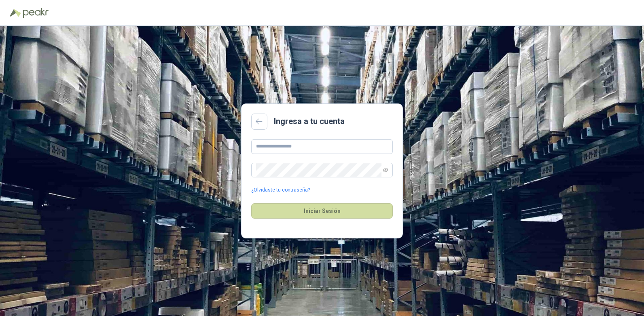 The height and width of the screenshot is (316, 644). What do you see at coordinates (322, 211) in the screenshot?
I see `button: Iniciar Sesión` at bounding box center [322, 211].